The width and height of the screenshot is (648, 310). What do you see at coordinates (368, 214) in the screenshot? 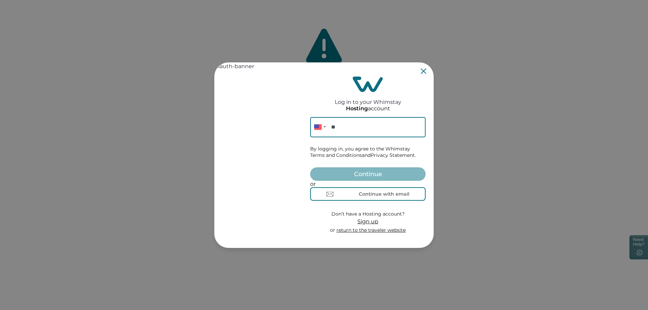
I see `p: Don’t have a Hosting account?` at bounding box center [368, 214].